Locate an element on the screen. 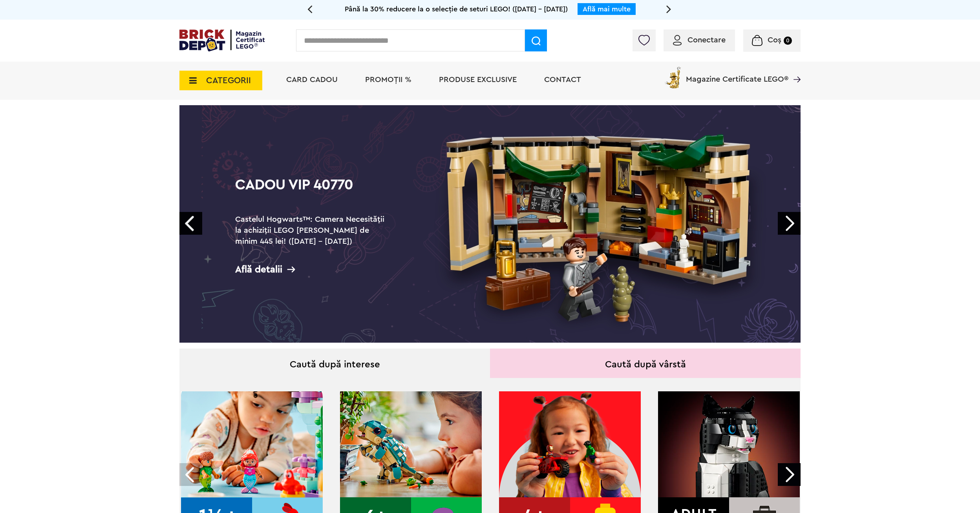  a: Card Cadou is located at coordinates (312, 80).